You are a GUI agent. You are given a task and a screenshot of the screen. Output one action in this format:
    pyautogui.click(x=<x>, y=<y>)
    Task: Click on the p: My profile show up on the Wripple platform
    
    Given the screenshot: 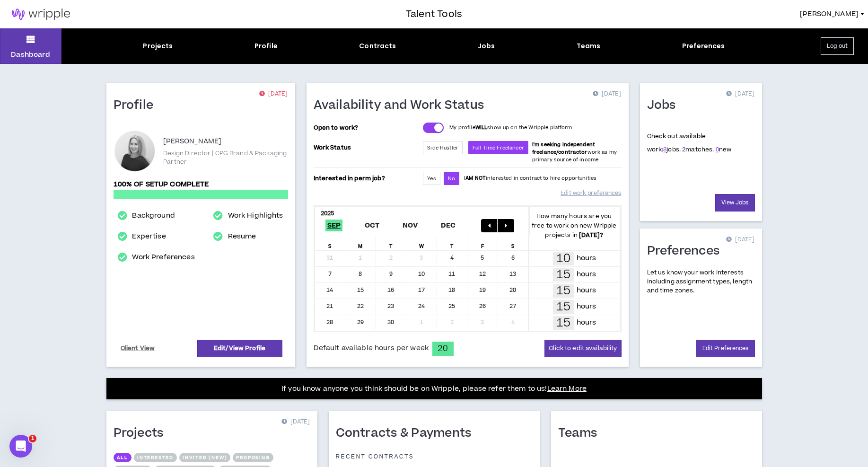 What is the action you would take?
    pyautogui.click(x=511, y=128)
    